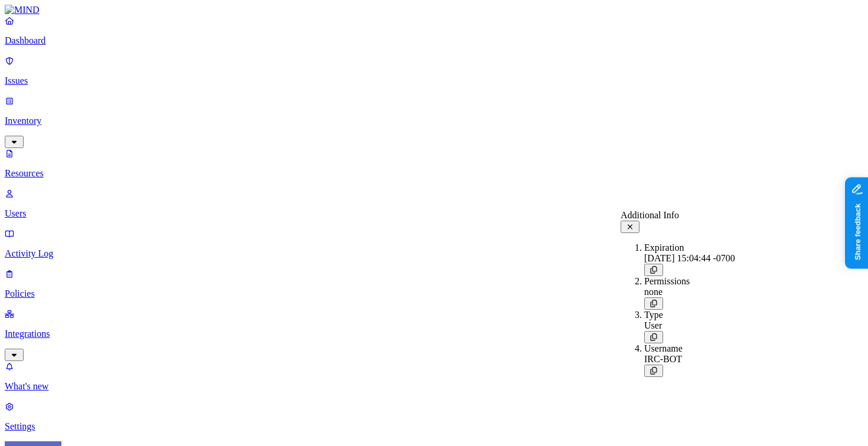  What do you see at coordinates (434, 254) in the screenshot?
I see `p: Activity Log` at bounding box center [434, 254].